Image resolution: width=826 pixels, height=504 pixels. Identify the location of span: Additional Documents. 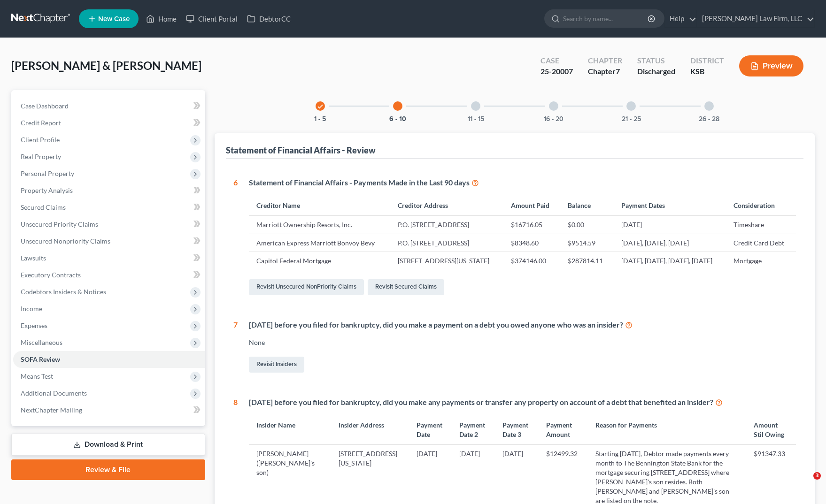
(53, 393).